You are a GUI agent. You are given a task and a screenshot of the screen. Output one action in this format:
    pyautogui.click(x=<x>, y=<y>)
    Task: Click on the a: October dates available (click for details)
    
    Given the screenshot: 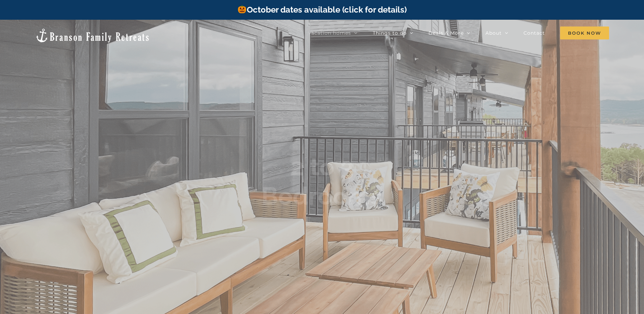 What is the action you would take?
    pyautogui.click(x=322, y=9)
    